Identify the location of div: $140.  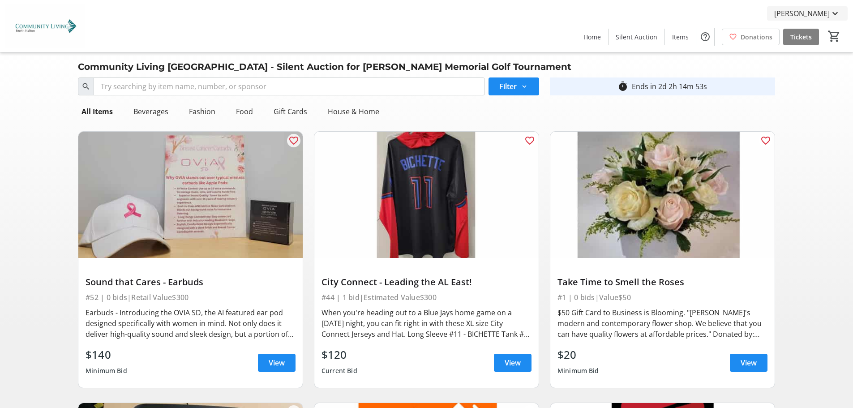
(106, 355).